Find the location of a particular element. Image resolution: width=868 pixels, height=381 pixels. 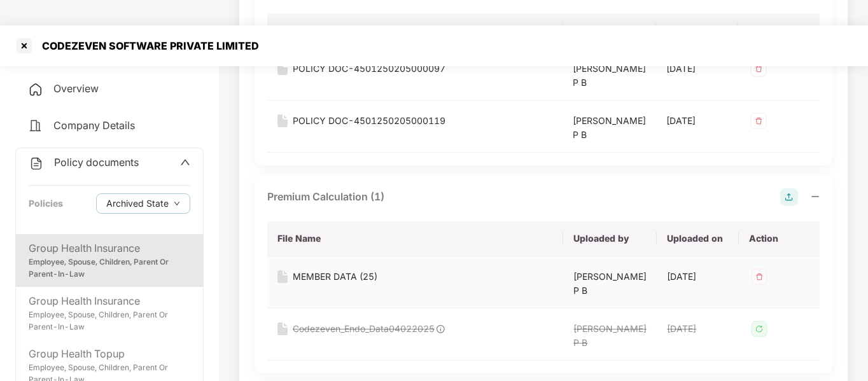

div: CODEZEVEN SOFTWARE PRIVATE LIMITED is located at coordinates (146, 46).